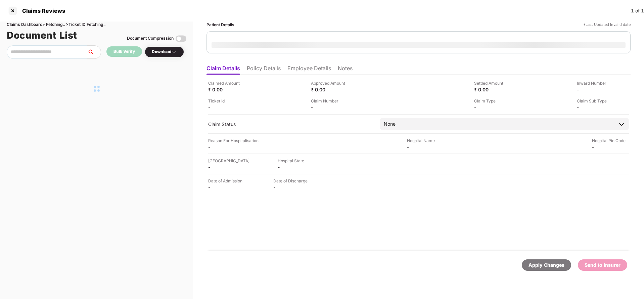 The height and width of the screenshot is (299, 644). What do you see at coordinates (227, 83) in the screenshot?
I see `div: Claimed Amount` at bounding box center [227, 83].